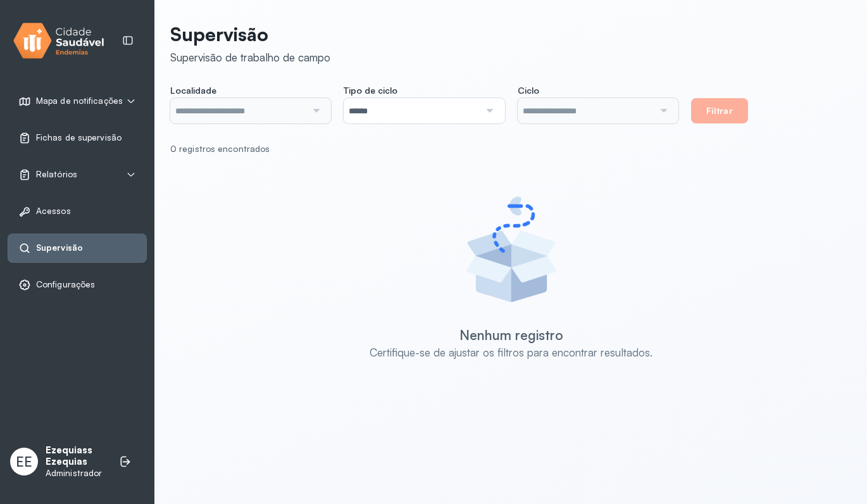 The width and height of the screenshot is (867, 504). Describe the element at coordinates (719, 111) in the screenshot. I see `button: Filtrar` at that location.